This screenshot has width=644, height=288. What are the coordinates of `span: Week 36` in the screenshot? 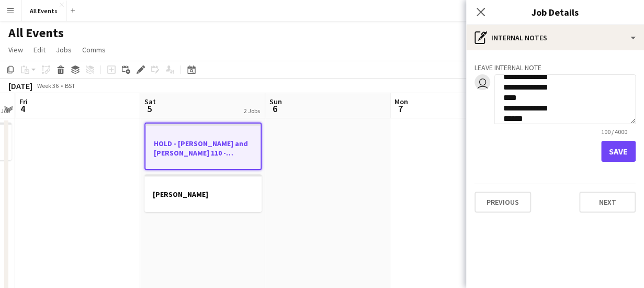 It's located at (48, 86).